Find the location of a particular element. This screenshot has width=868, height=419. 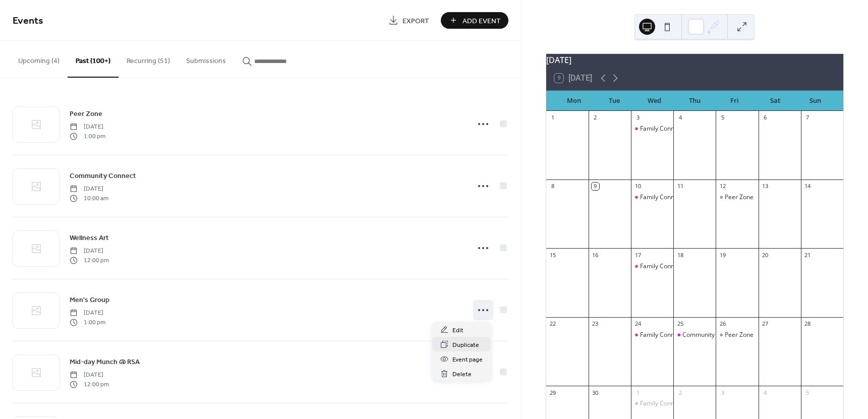

div: Thu is located at coordinates (694, 101).